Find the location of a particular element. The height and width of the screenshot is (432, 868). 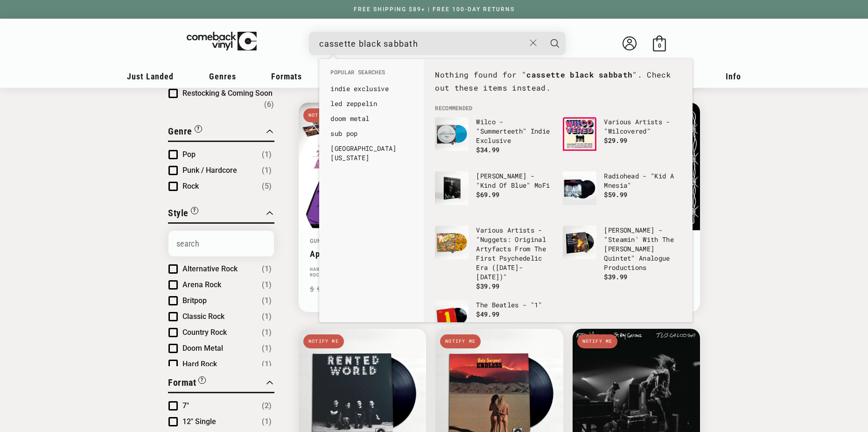

span: Arena Rock is located at coordinates (202, 284).